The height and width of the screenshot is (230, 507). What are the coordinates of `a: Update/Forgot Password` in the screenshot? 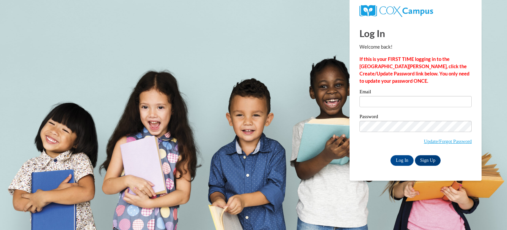 It's located at (448, 141).